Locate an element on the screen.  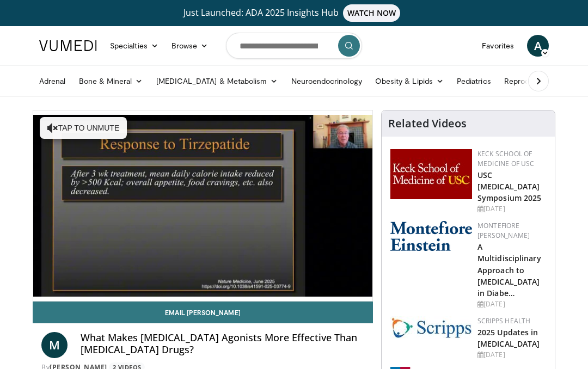
a: Reproductive is located at coordinates (527, 81).